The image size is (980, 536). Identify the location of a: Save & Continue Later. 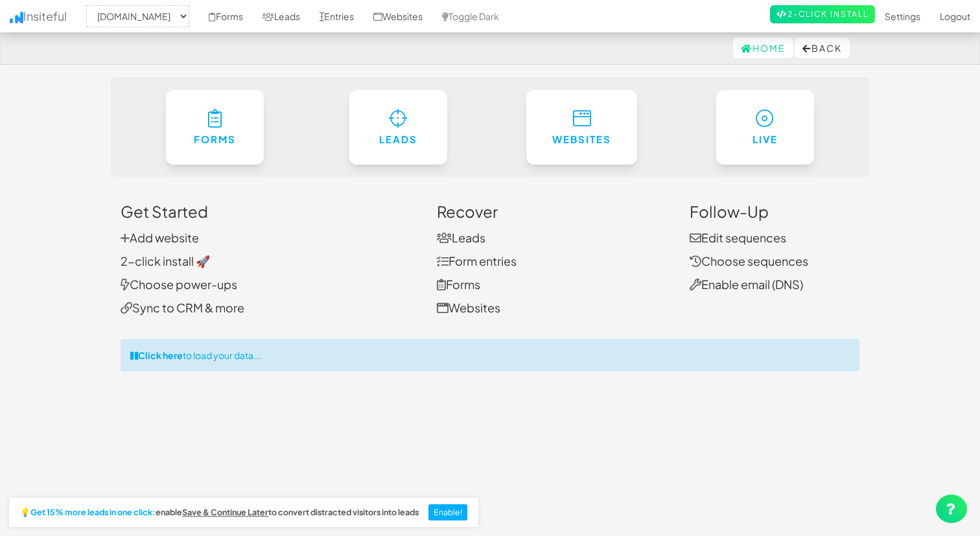
(225, 512).